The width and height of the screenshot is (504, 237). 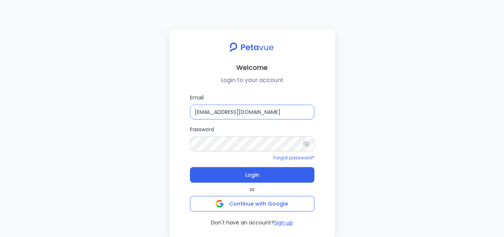 What do you see at coordinates (252, 107) in the screenshot?
I see `label: Email` at bounding box center [252, 107].